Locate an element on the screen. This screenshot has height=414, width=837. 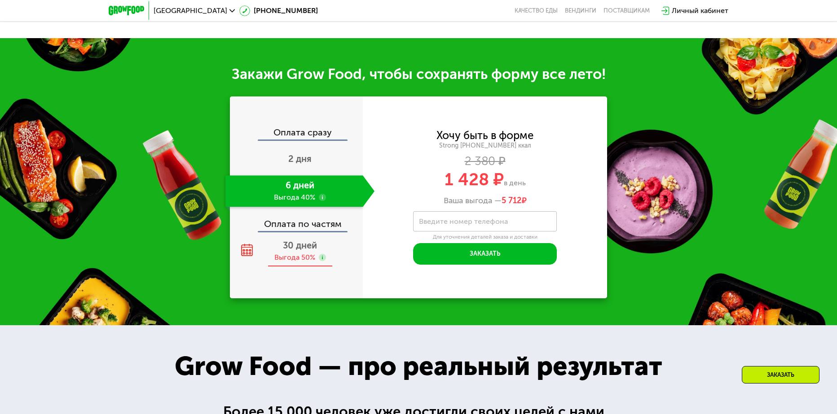
span: 2 дня is located at coordinates (300, 159).